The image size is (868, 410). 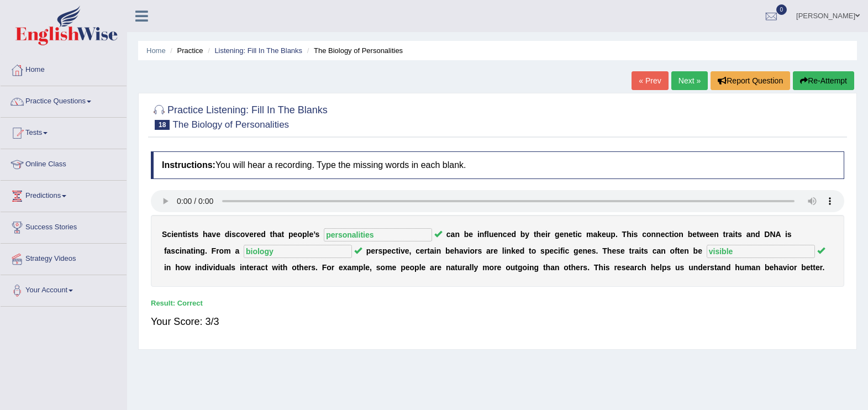 I want to click on b: w, so click(x=702, y=234).